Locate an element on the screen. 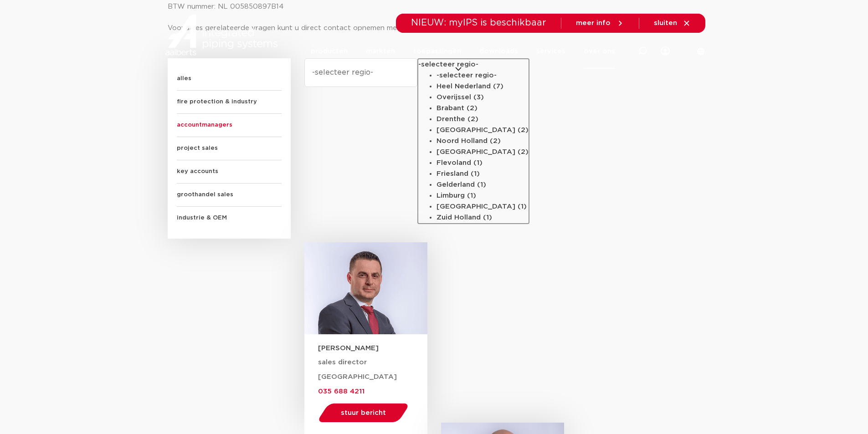 The width and height of the screenshot is (868, 434). li: Heel Nederland (7) is located at coordinates (483, 87).